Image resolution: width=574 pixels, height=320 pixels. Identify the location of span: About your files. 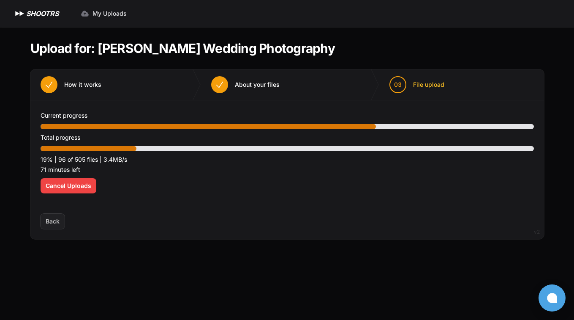
(257, 85).